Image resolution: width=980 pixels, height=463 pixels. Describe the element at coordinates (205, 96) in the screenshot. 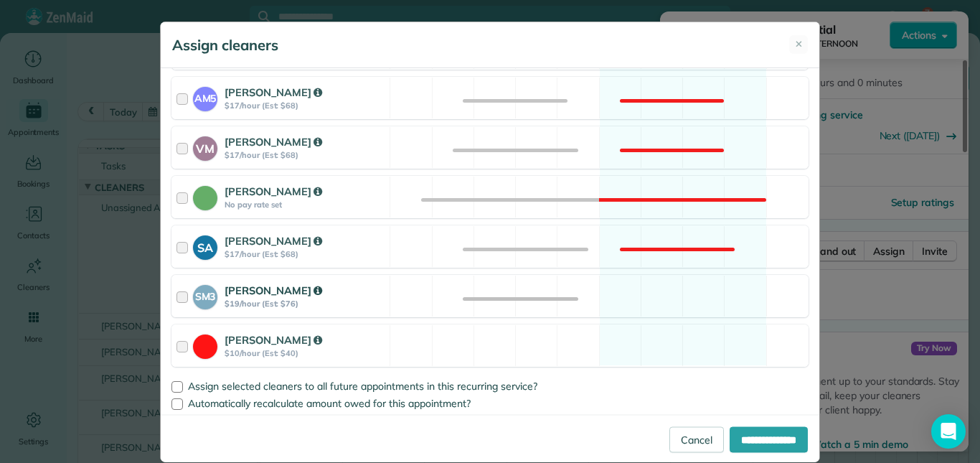

I see `strong: AM5` at that location.